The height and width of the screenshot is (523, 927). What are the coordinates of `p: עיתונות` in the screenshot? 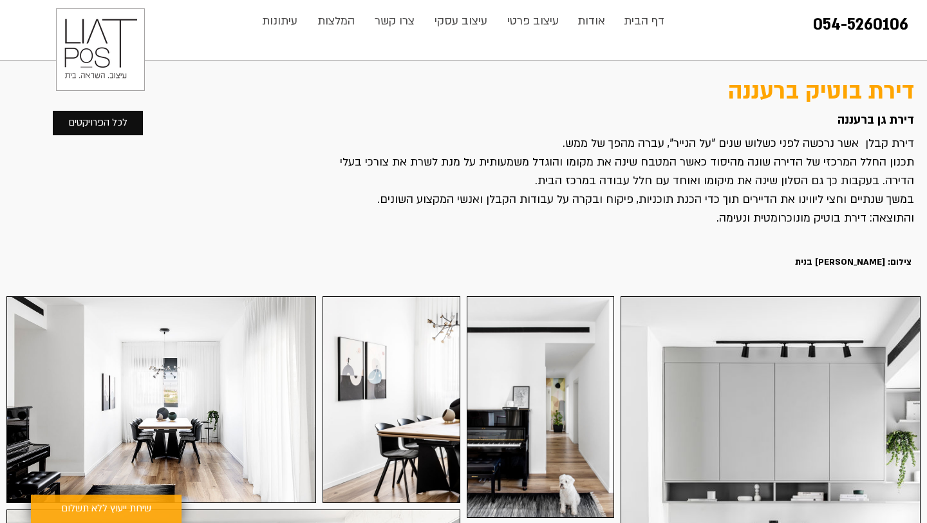 It's located at (280, 21).